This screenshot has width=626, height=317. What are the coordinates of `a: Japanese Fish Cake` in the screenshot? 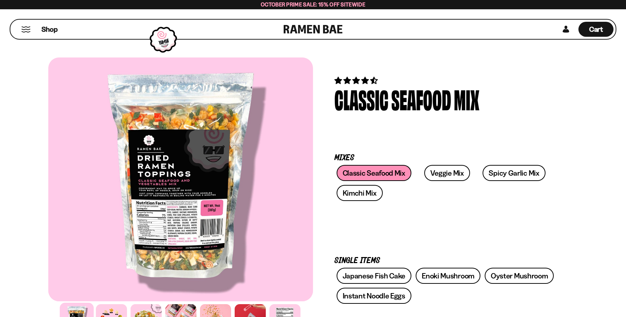 It's located at (374, 276).